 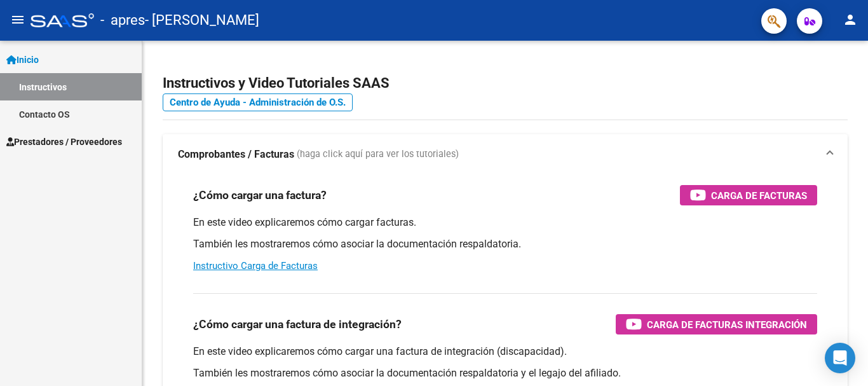 What do you see at coordinates (298, 324) in the screenshot?
I see `h3: ¿Cómo cargar una factura de integración?` at bounding box center [298, 324].